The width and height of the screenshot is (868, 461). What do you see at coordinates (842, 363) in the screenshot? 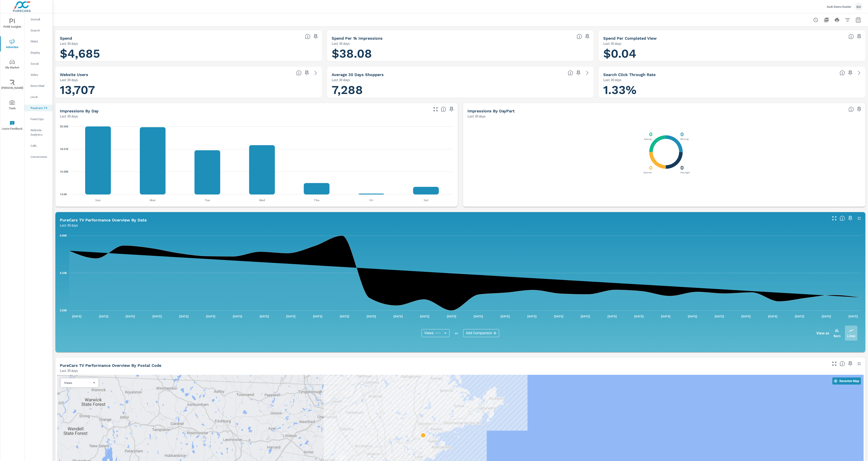
I see `span: Understand PureCars TV performance data by postal code. Individual postal codes can be selected a...` at bounding box center [842, 363].